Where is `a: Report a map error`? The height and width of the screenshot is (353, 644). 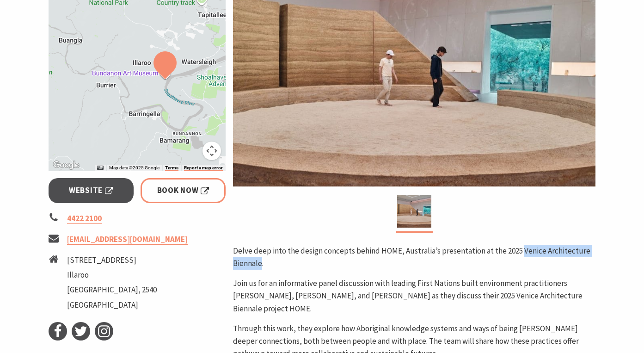 a: Report a map error is located at coordinates (204, 168).